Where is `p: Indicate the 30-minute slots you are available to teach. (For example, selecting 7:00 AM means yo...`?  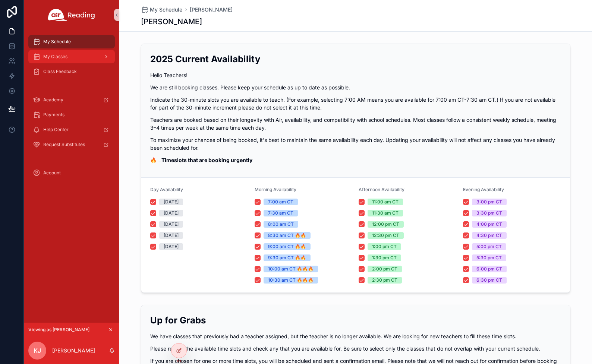 p: Indicate the 30-minute slots you are available to teach. (For example, selecting 7:00 AM means yo... is located at coordinates (355, 104).